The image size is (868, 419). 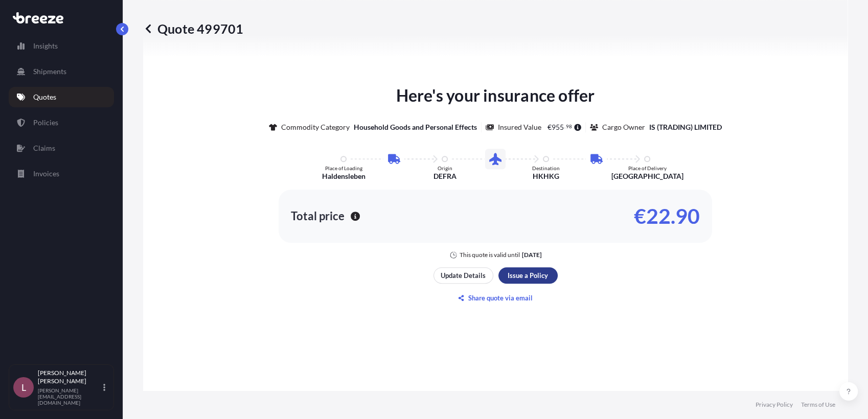 What do you see at coordinates (62, 71) in the screenshot?
I see `a: Shipments` at bounding box center [62, 71].